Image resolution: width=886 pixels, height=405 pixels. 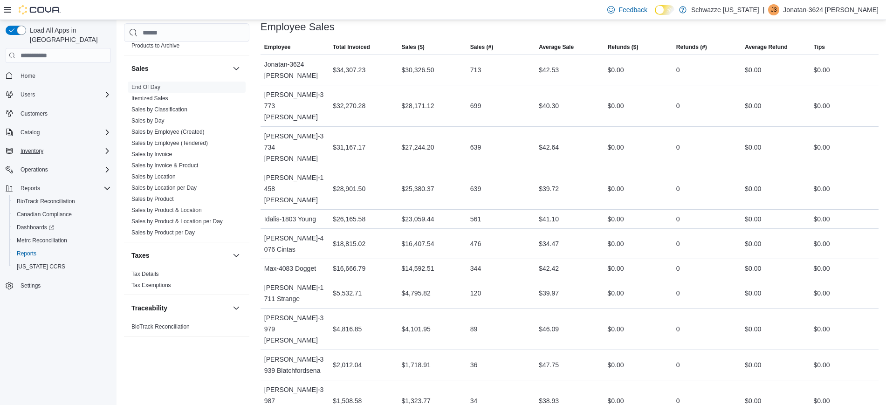 What do you see at coordinates (58, 75) in the screenshot?
I see `button: Home` at bounding box center [58, 75].